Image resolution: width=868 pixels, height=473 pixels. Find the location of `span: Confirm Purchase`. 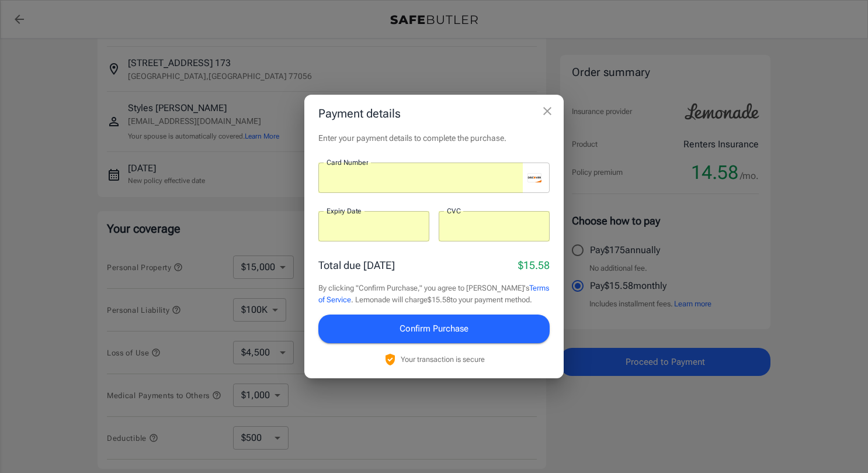

span: Confirm Purchase is located at coordinates (434, 328).